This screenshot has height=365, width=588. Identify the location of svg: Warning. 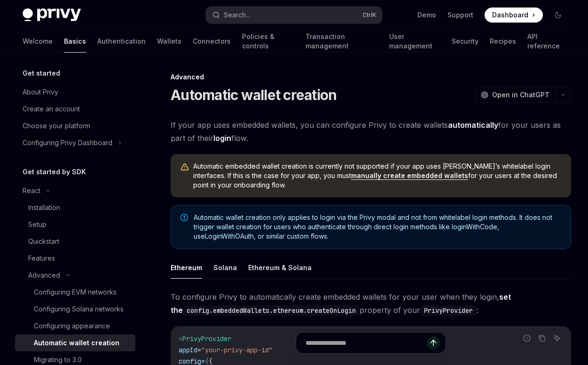
(185, 167).